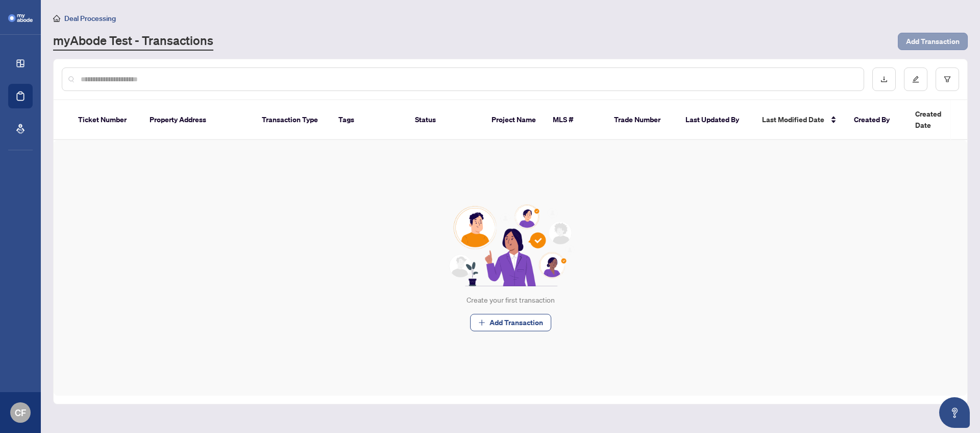 The height and width of the screenshot is (433, 980). Describe the element at coordinates (445, 120) in the screenshot. I see `th: Status` at that location.